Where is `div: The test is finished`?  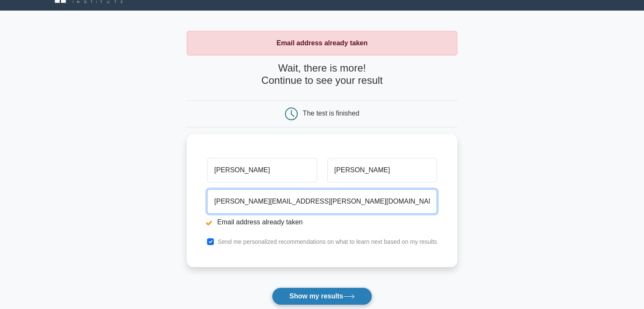
div: The test is finished is located at coordinates (331, 113).